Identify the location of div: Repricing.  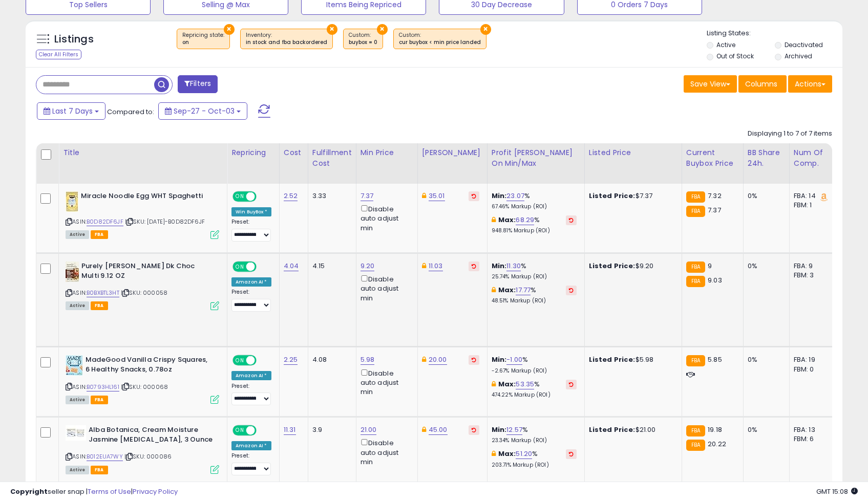
(253, 152).